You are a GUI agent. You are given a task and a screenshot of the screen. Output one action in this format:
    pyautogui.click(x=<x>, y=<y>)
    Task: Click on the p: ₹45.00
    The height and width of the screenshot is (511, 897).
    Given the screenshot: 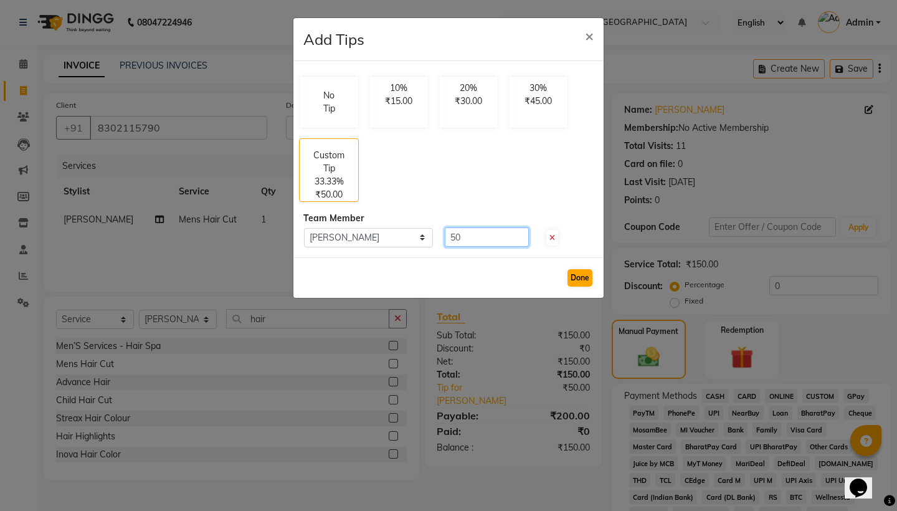 What is the action you would take?
    pyautogui.click(x=538, y=101)
    